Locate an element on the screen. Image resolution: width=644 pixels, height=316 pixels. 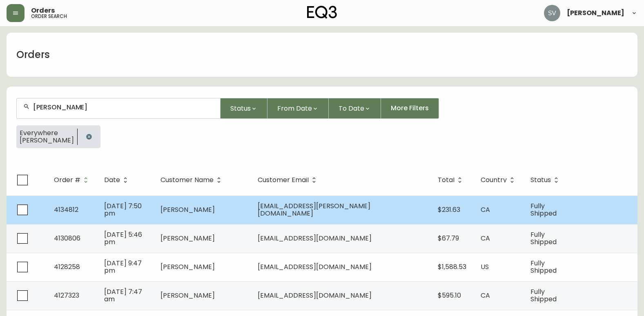
span: $67.79 is located at coordinates (448, 238).